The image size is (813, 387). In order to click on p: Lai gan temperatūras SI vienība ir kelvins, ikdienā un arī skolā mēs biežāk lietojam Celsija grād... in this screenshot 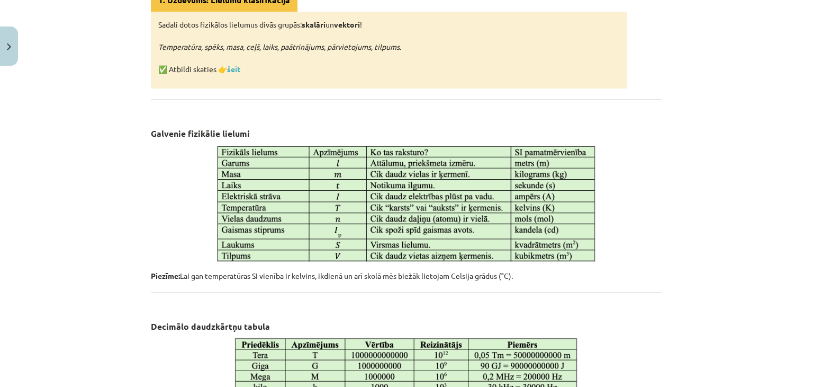, I will do `click(407, 275)`.